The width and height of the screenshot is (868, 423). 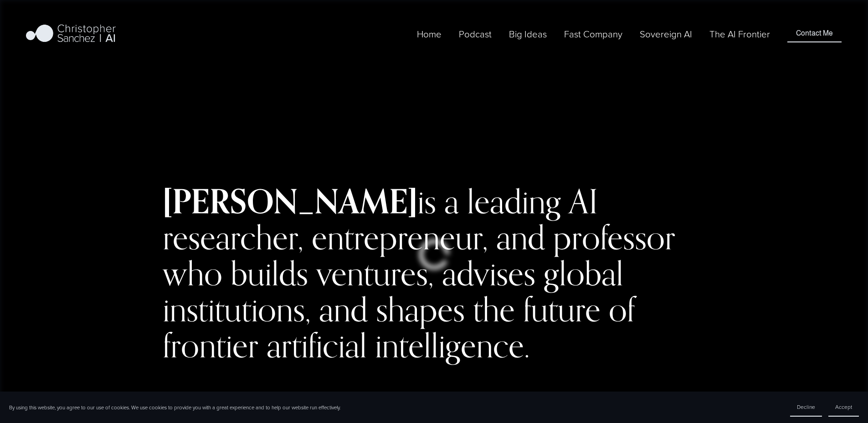 What do you see at coordinates (844, 407) in the screenshot?
I see `button: Accept` at bounding box center [844, 407].